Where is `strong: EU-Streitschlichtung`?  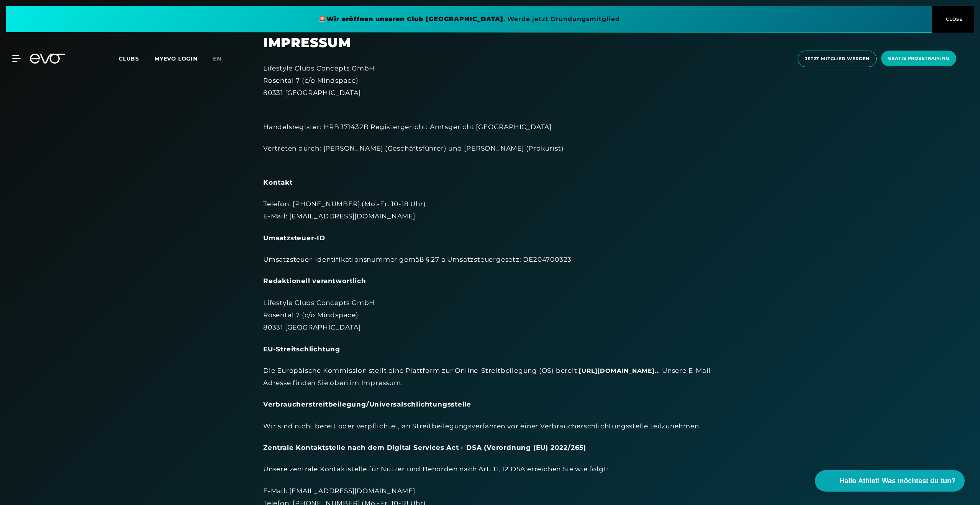
strong: EU-Streitschlichtung is located at coordinates (301, 349).